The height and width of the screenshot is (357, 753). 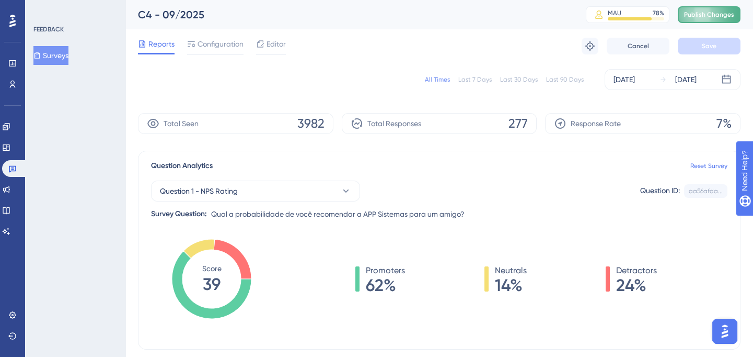 What do you see at coordinates (637, 270) in the screenshot?
I see `span: Detractors` at bounding box center [637, 270].